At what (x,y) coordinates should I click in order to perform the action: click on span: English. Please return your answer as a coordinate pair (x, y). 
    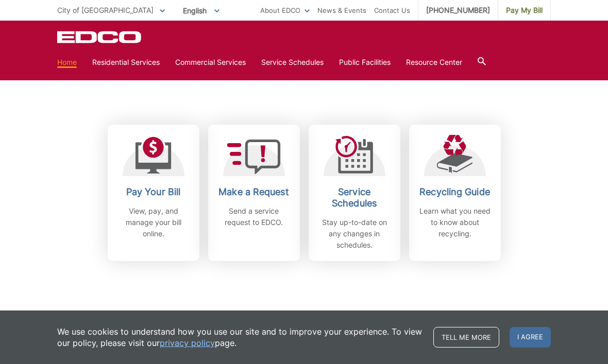
    Looking at the image, I should click on (201, 10).